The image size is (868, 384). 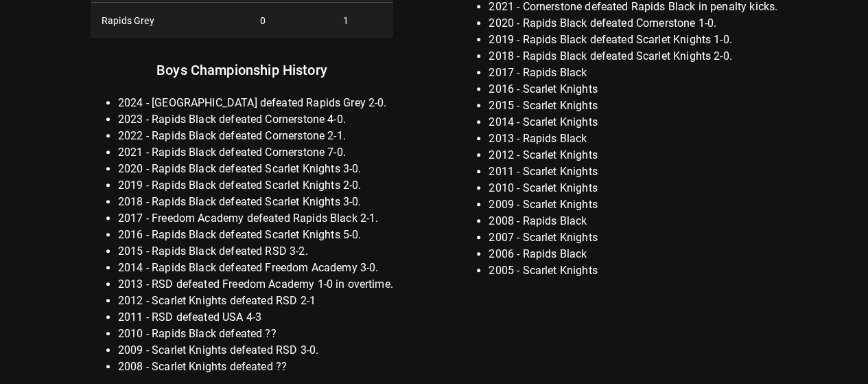 I want to click on li: 2015 - Scarlet Knights, so click(x=633, y=106).